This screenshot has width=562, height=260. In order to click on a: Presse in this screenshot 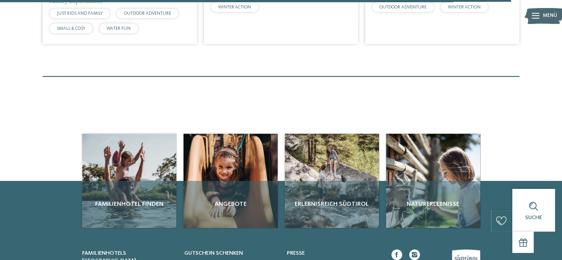, I will do `click(333, 253)`.